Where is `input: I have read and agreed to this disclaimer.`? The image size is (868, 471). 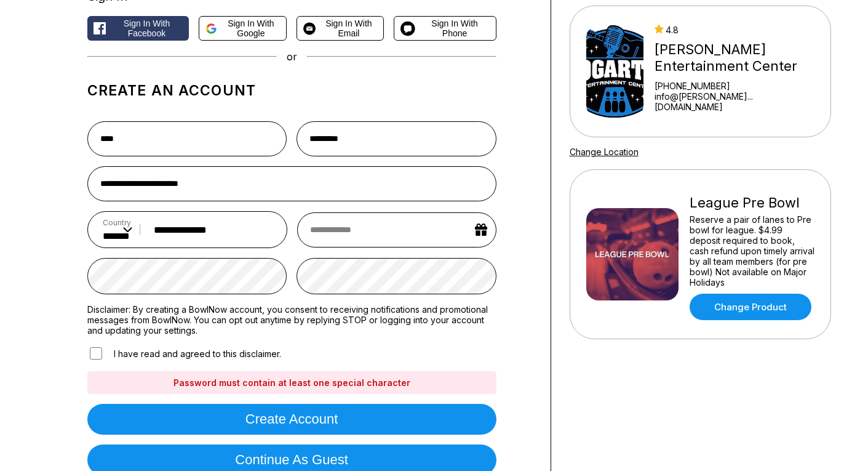 input: I have read and agreed to this disclaimer. is located at coordinates (96, 353).